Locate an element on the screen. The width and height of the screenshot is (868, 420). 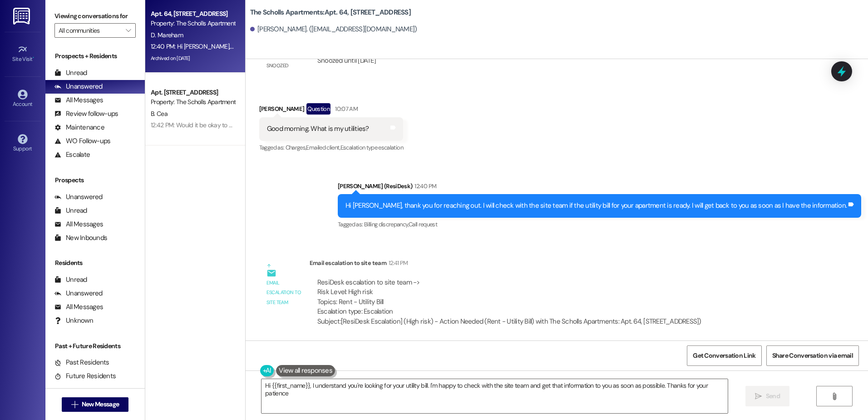
div: Question is located at coordinates (318, 108).